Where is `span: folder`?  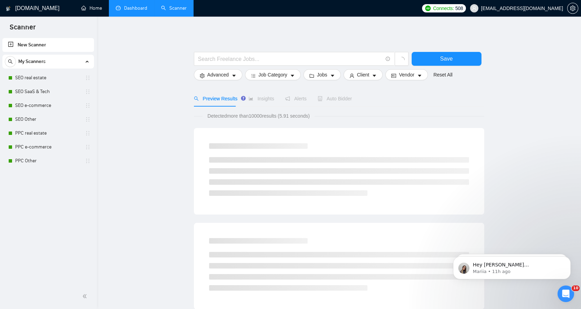 span: folder is located at coordinates (312, 75).